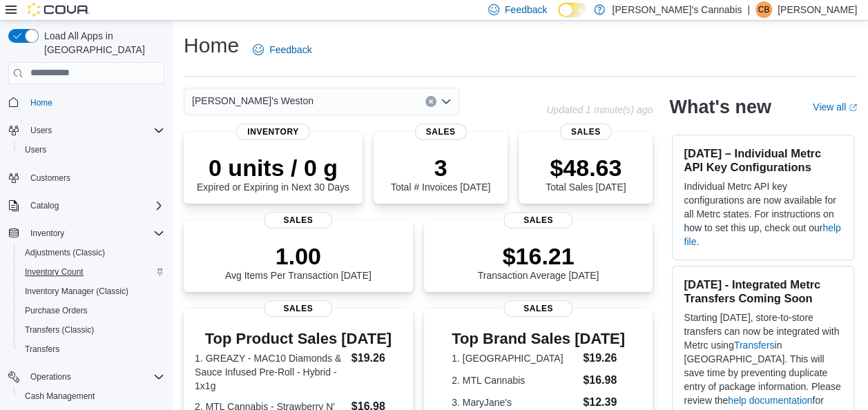 This screenshot has width=868, height=410. Describe the element at coordinates (51, 377) in the screenshot. I see `button: Operations` at that location.